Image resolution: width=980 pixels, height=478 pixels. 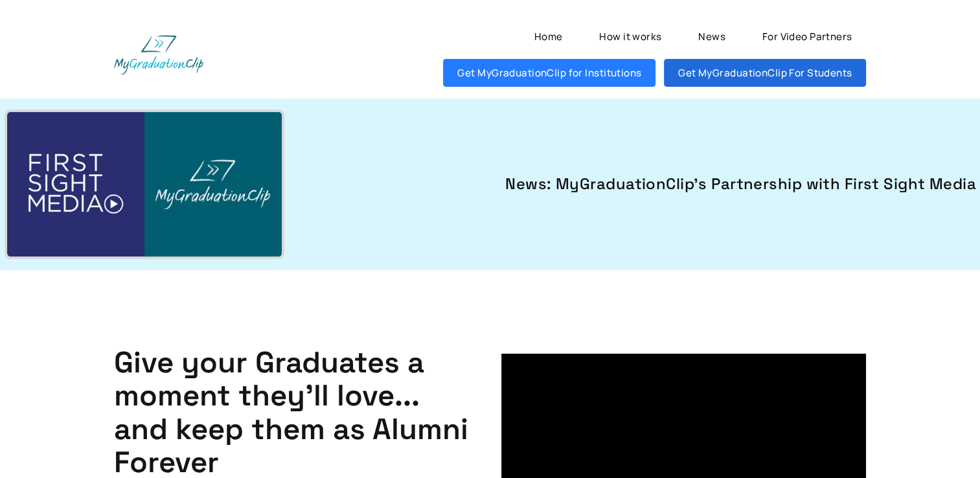 What do you see at coordinates (549, 73) in the screenshot?
I see `a: Get MyGraduationClip for Institutions` at bounding box center [549, 73].